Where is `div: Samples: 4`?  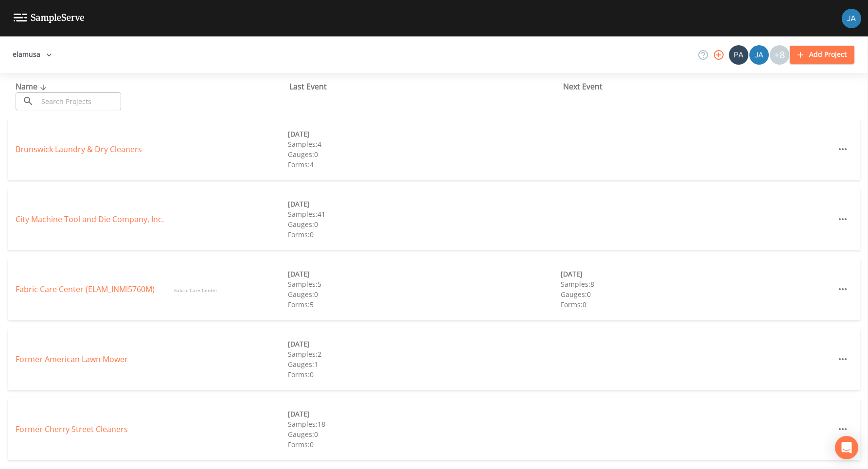
div: Samples: 4 is located at coordinates (424, 144).